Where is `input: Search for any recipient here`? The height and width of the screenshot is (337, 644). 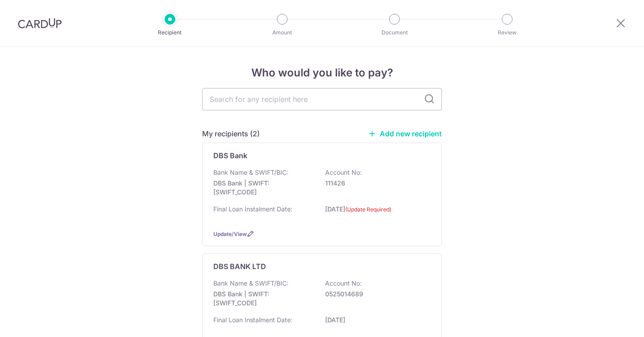
input: Search for any recipient here is located at coordinates (322, 99).